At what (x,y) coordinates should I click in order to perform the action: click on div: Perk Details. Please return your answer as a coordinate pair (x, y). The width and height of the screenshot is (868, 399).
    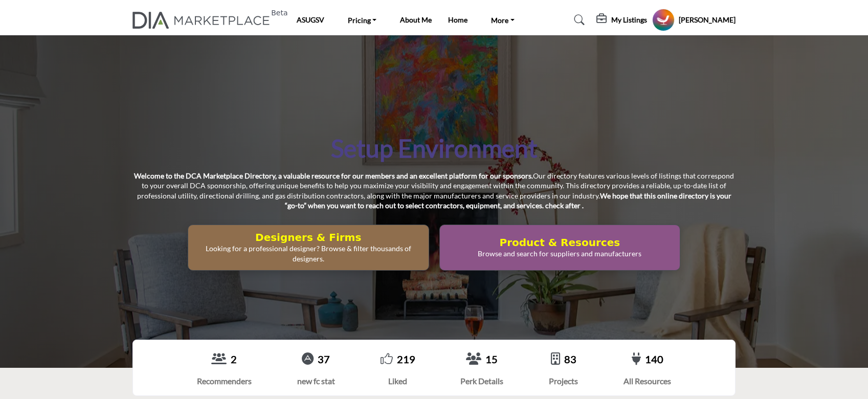
    Looking at the image, I should click on (482, 381).